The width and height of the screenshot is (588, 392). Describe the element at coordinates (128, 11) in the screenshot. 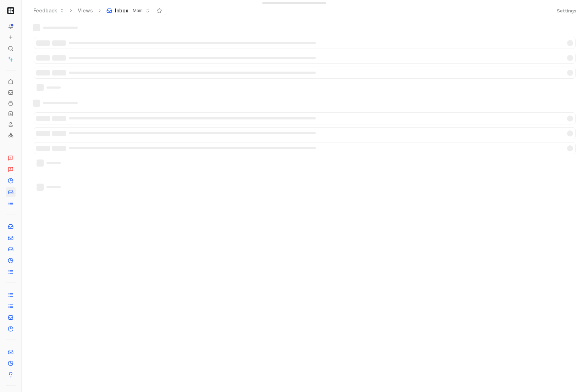

I see `button: InboxMain` at that location.